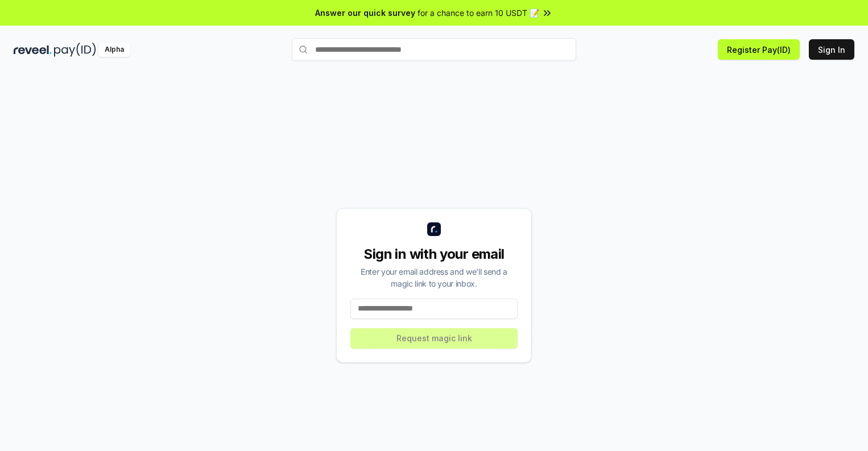 The height and width of the screenshot is (451, 868). I want to click on button: Register Pay(ID), so click(759, 49).